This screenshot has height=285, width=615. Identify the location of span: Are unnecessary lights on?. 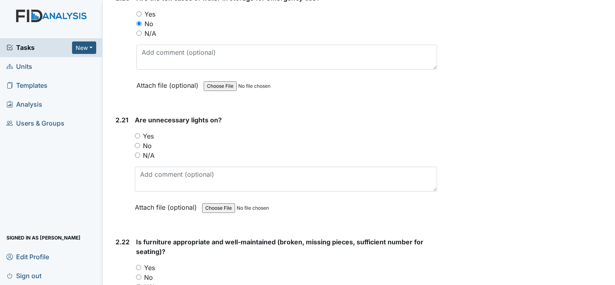
(178, 120).